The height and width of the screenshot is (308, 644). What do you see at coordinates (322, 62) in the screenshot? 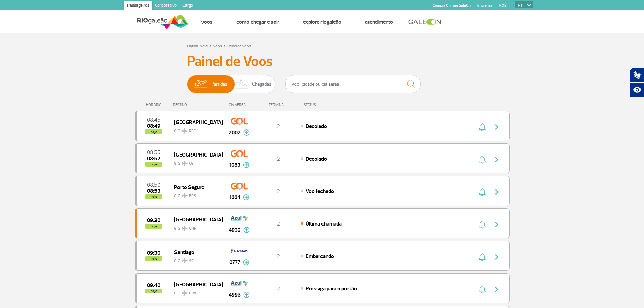
I see `h3: Painel de Voos` at bounding box center [322, 62].